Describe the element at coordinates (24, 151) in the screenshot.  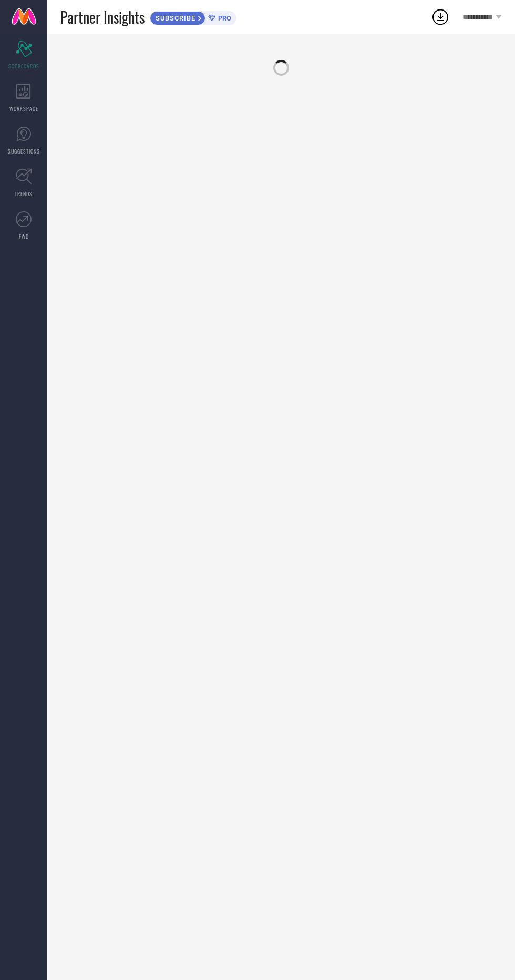
I see `span: SUGGESTIONS` at that location.